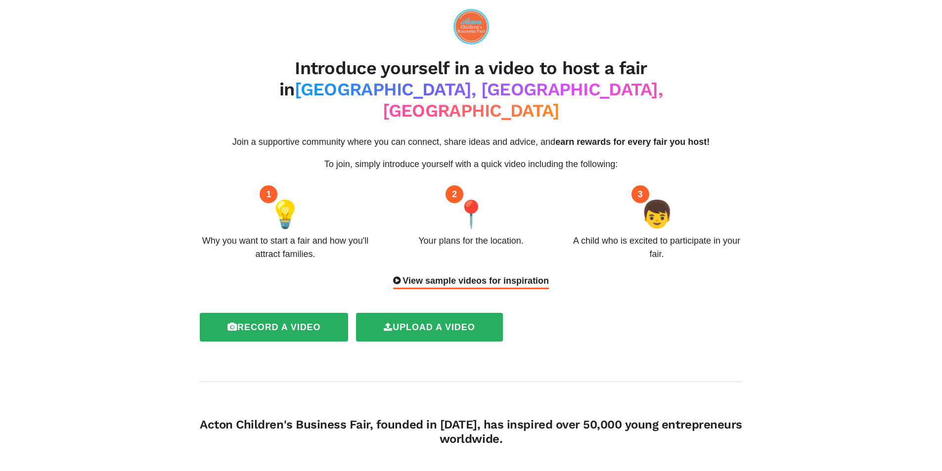  I want to click on div: A child who is excited to participate in your fair., so click(657, 248).